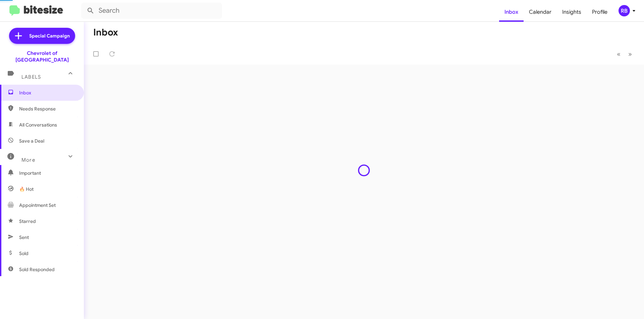 The width and height of the screenshot is (644, 319). What do you see at coordinates (572, 12) in the screenshot?
I see `span: Insights` at bounding box center [572, 12].